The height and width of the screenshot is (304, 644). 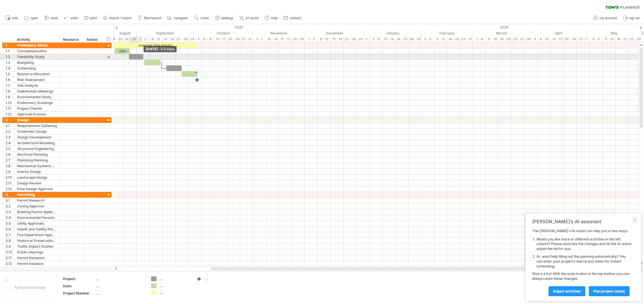 I want to click on div: Design Review, so click(x=37, y=183).